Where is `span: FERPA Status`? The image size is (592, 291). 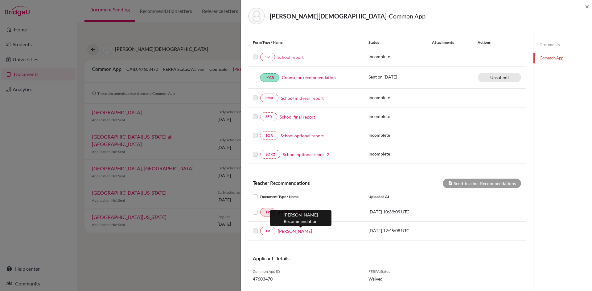
span: FERPA Status is located at coordinates (398, 272).